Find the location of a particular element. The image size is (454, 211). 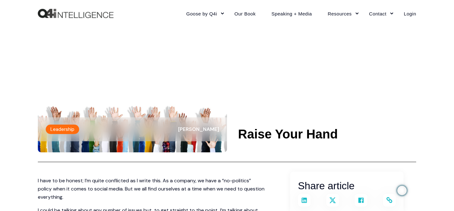

p: I have to be honest; I’m quite conflicted as I write this. As a company, we have a “no-politics” ... is located at coordinates (151, 189).